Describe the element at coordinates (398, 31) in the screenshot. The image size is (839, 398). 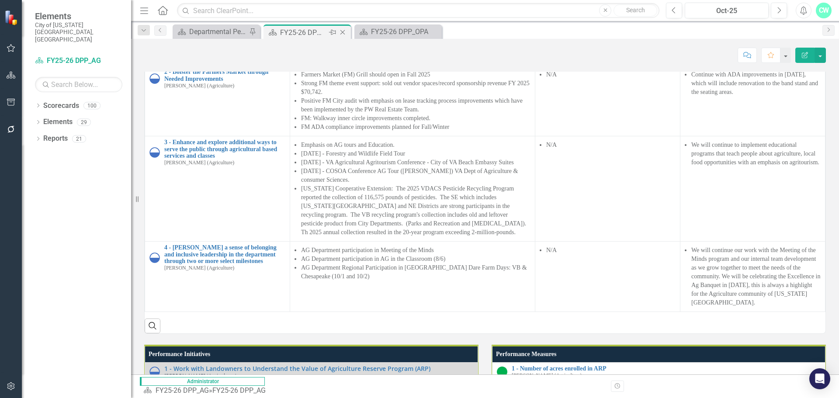
I see `a: FY25-26 DPP_OPA` at that location.